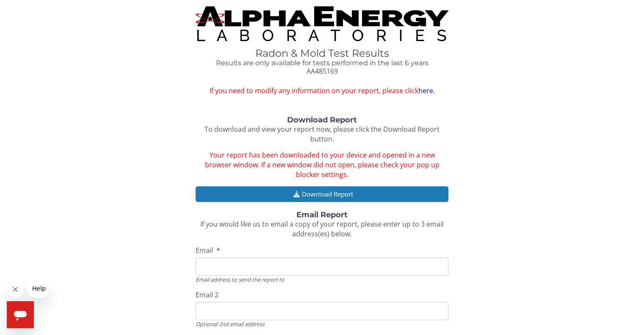 The width and height of the screenshot is (644, 335). What do you see at coordinates (322, 71) in the screenshot?
I see `span: AA485169` at bounding box center [322, 71].